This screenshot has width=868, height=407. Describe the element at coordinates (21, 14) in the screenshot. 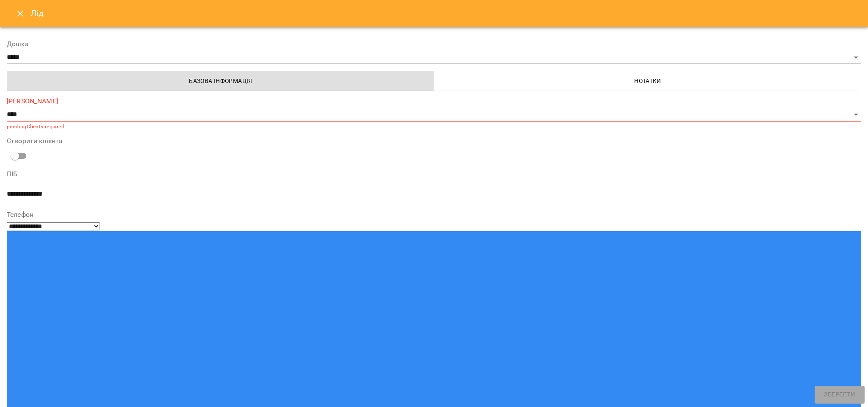

I see `button: Close` at that location.